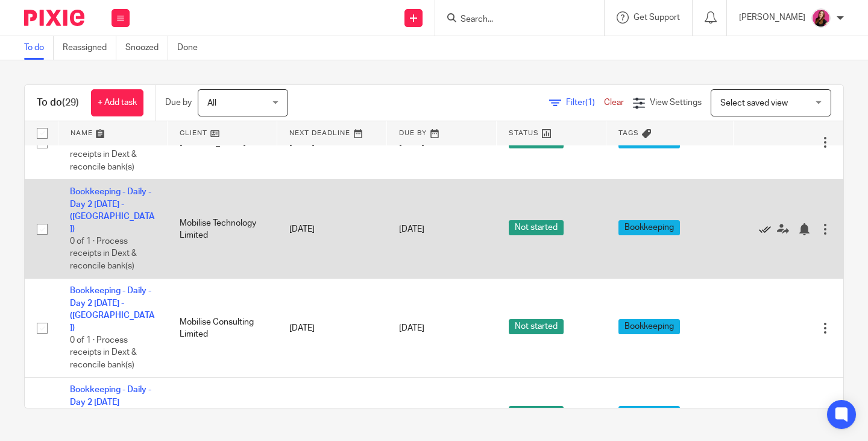 This screenshot has width=868, height=441. Describe the element at coordinates (657, 18) in the screenshot. I see `span: Get Support` at that location.